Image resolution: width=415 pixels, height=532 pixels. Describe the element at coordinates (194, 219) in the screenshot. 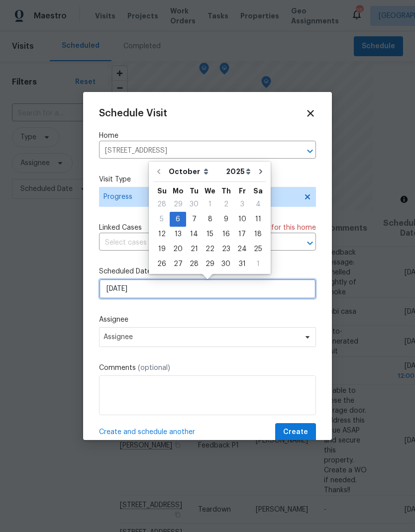

I see `div: Tue Oct 07 2025` at that location.